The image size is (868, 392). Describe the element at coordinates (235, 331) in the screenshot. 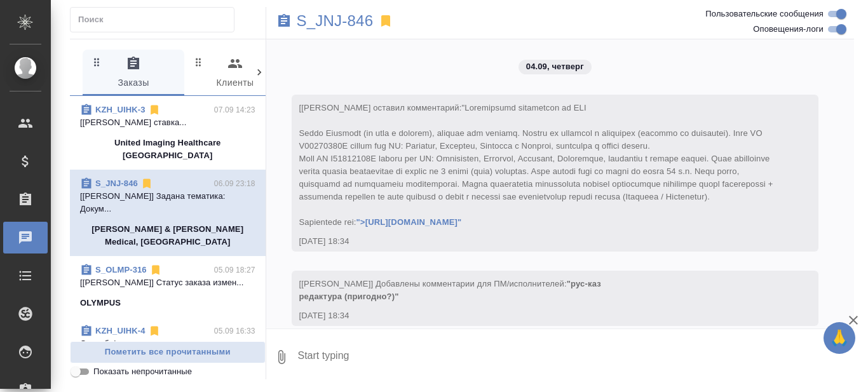

I see `p: 05.09 16:33` at that location.